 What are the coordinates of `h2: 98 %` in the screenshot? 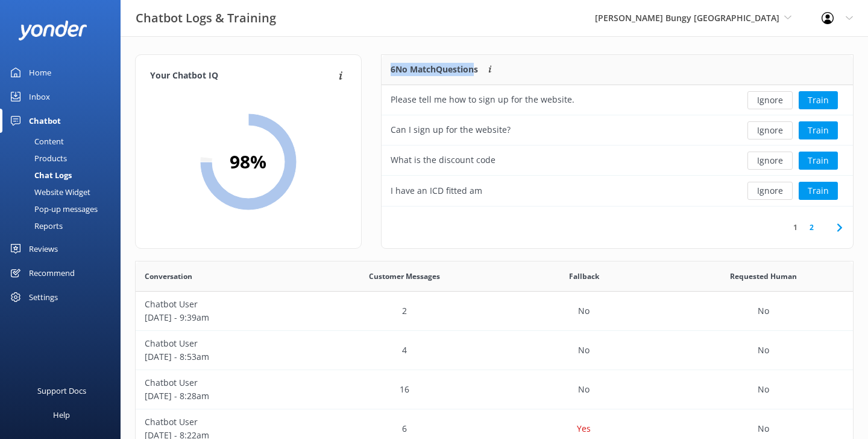 It's located at (248, 161).